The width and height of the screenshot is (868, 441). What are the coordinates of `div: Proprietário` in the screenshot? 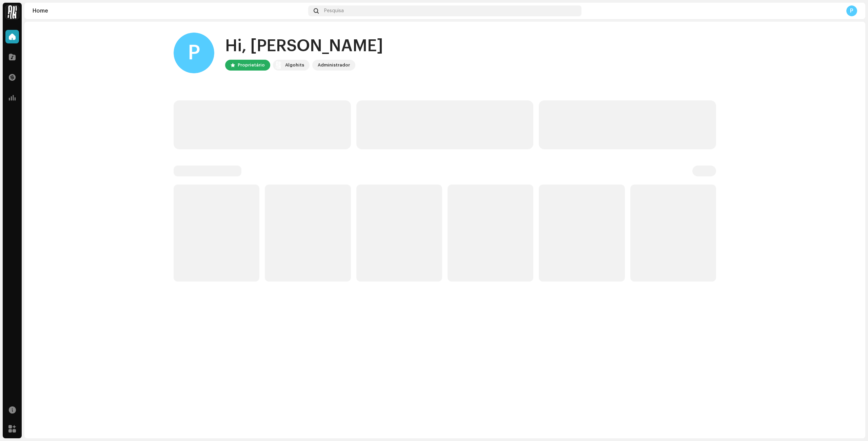 It's located at (251, 65).